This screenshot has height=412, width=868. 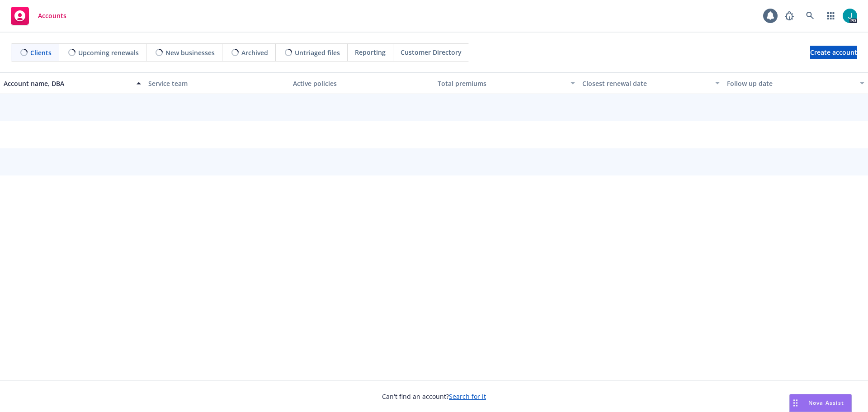 What do you see at coordinates (834, 52) in the screenshot?
I see `span: Create account` at bounding box center [834, 52].